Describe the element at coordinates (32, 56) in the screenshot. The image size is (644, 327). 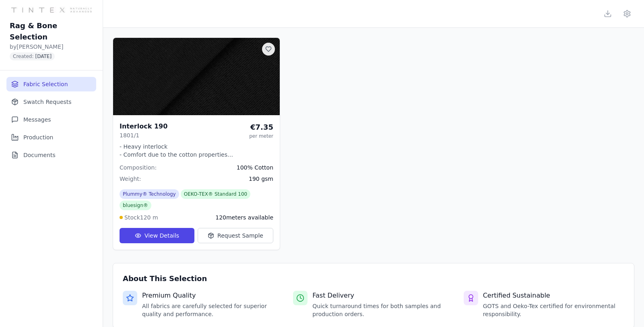
I see `span: Created:` at that location.